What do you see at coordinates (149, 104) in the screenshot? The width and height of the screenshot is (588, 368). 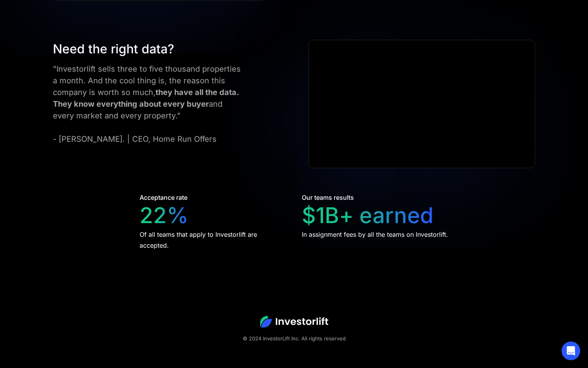 I see `div: "Investorlift sells three to five thousand properties a month. And the cool thing is, the reason ...` at bounding box center [149, 104].